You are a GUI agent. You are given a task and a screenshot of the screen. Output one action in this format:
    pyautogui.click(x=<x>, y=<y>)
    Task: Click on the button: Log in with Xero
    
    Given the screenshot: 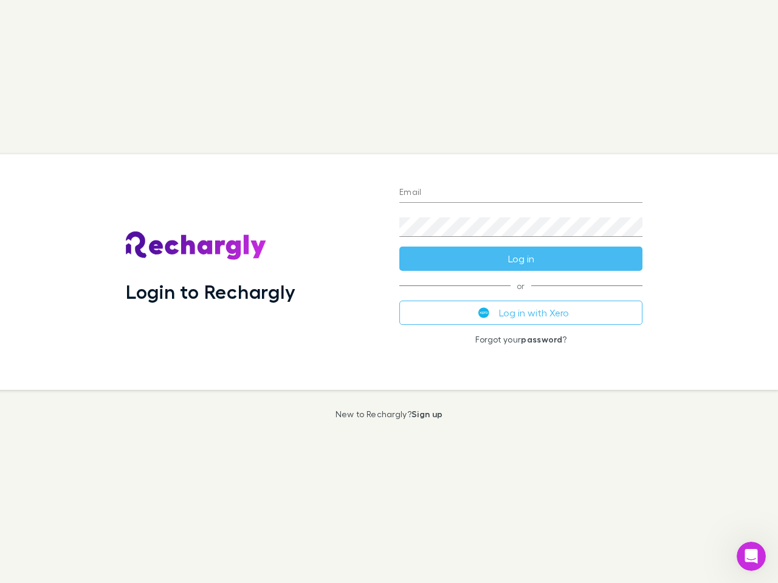 What is the action you would take?
    pyautogui.click(x=521, y=313)
    